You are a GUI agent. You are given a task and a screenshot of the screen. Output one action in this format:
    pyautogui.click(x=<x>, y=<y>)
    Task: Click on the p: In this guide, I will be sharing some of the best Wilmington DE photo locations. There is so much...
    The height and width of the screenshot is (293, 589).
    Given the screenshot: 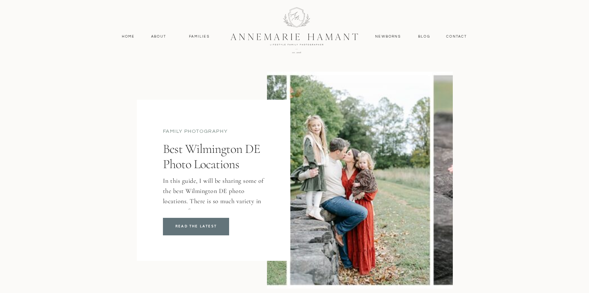 What is the action you would take?
    pyautogui.click(x=214, y=227)
    